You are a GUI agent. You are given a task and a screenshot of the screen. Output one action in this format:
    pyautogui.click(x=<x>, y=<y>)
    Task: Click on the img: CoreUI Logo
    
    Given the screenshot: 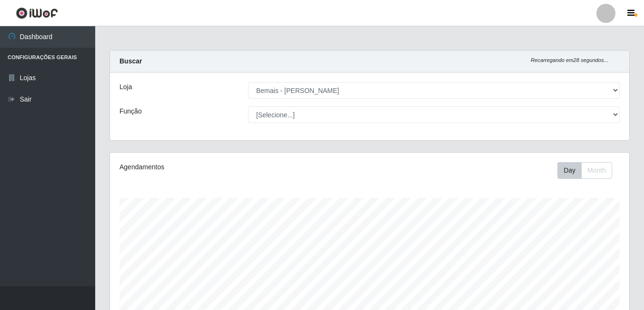 What is the action you would take?
    pyautogui.click(x=37, y=13)
    